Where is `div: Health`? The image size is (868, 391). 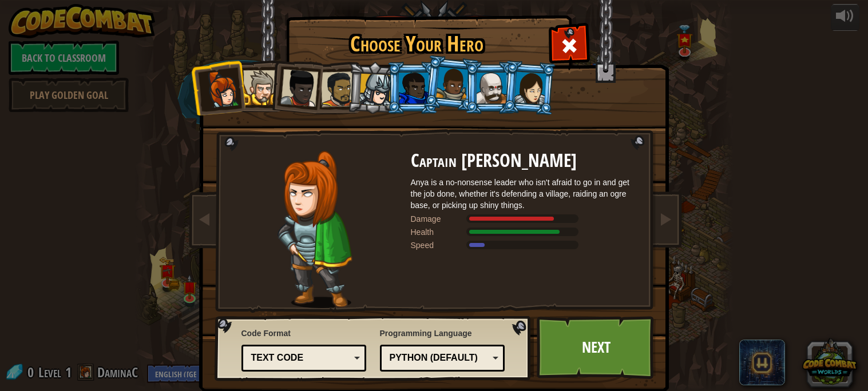 div: Health is located at coordinates (440, 232).